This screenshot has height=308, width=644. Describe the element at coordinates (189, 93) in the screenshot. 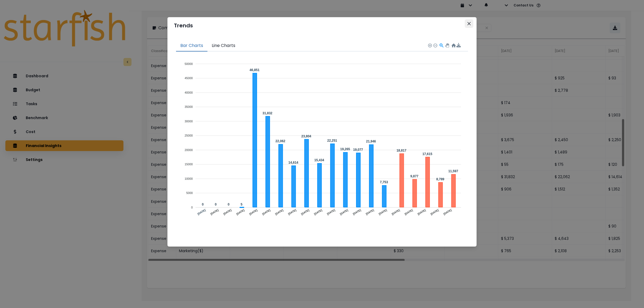

I see `tspan: 40000` at that location.